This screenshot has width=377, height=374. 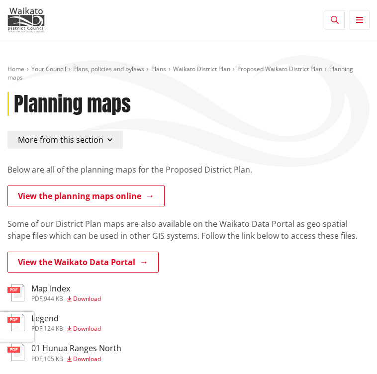 What do you see at coordinates (53, 359) in the screenshot?
I see `span: 105 KB` at bounding box center [53, 359].